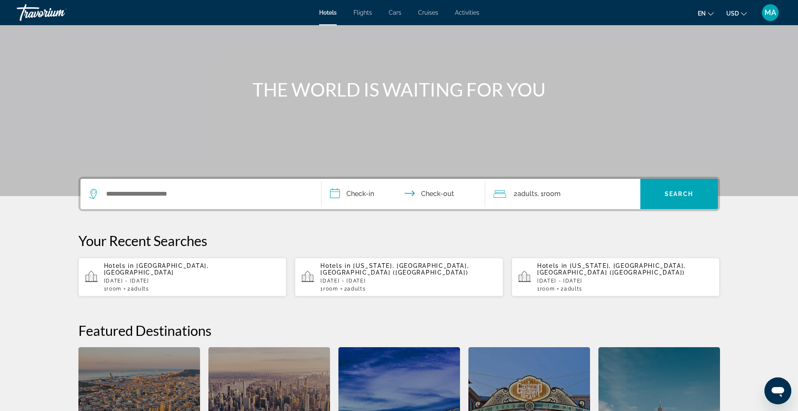 The width and height of the screenshot is (798, 411). What do you see at coordinates (59, 13) in the screenshot?
I see `a: Travorium` at bounding box center [59, 13].